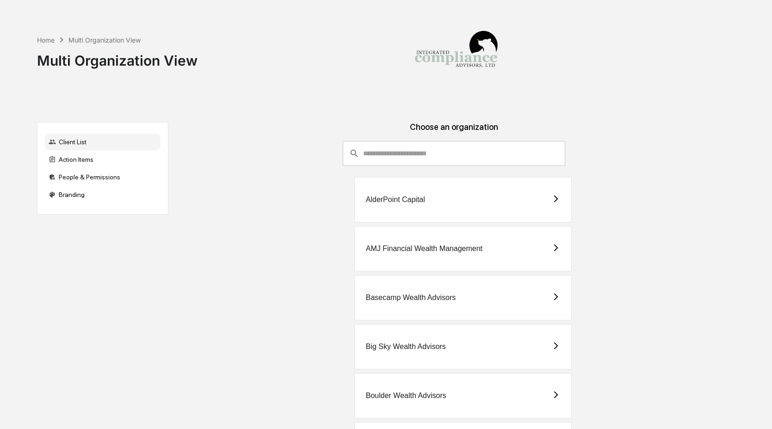 The height and width of the screenshot is (429, 772). I want to click on div: Branding, so click(103, 195).